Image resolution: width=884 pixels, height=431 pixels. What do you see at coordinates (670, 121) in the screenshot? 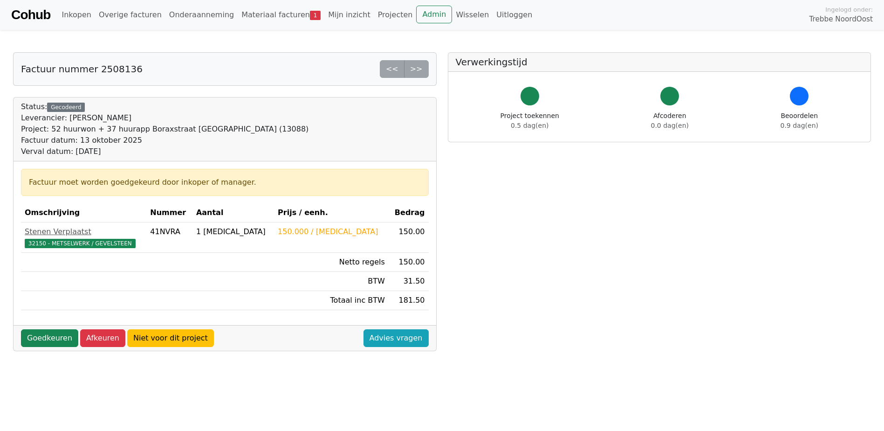
I see `div: Afcoderen` at bounding box center [670, 121].